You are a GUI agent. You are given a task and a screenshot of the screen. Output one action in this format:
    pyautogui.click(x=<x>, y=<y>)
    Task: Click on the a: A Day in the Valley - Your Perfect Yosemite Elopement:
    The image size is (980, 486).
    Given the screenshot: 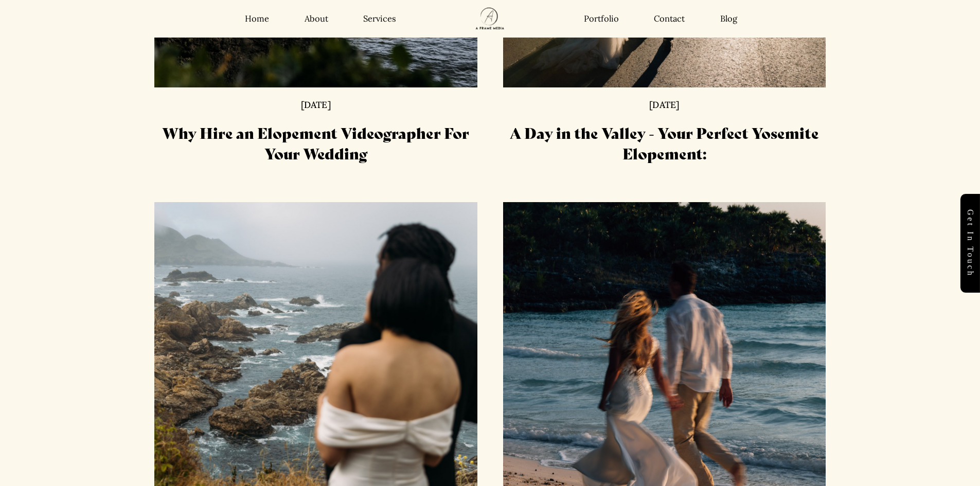 What is the action you would take?
    pyautogui.click(x=664, y=143)
    